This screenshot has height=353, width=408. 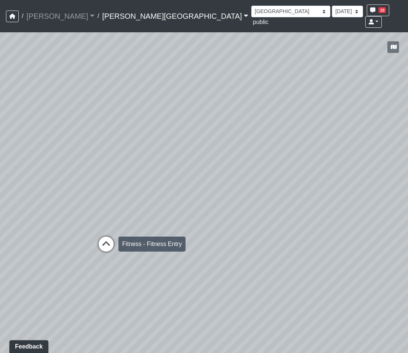 I want to click on span: 10, so click(x=382, y=10).